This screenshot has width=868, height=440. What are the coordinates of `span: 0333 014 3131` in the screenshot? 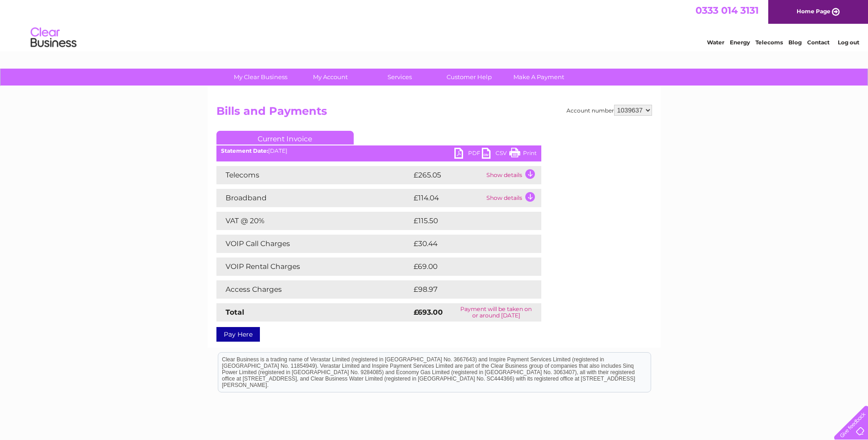 It's located at (727, 10).